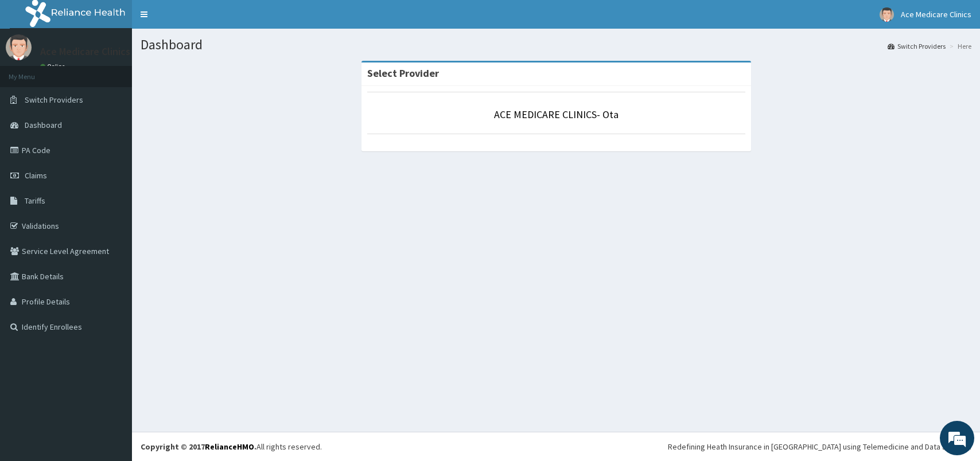  Describe the element at coordinates (403, 73) in the screenshot. I see `strong: Select Provider` at that location.